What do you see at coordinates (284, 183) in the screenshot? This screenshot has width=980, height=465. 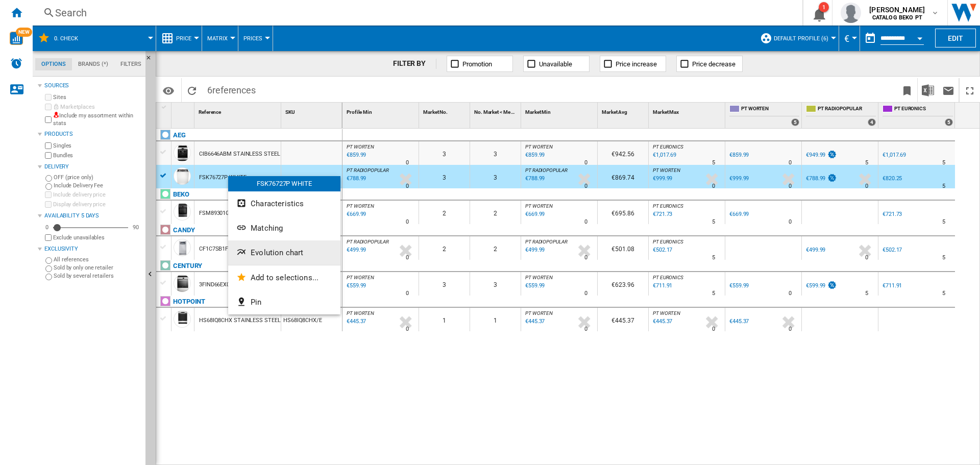 I see `div: FSK76727P WHITE` at bounding box center [284, 183].